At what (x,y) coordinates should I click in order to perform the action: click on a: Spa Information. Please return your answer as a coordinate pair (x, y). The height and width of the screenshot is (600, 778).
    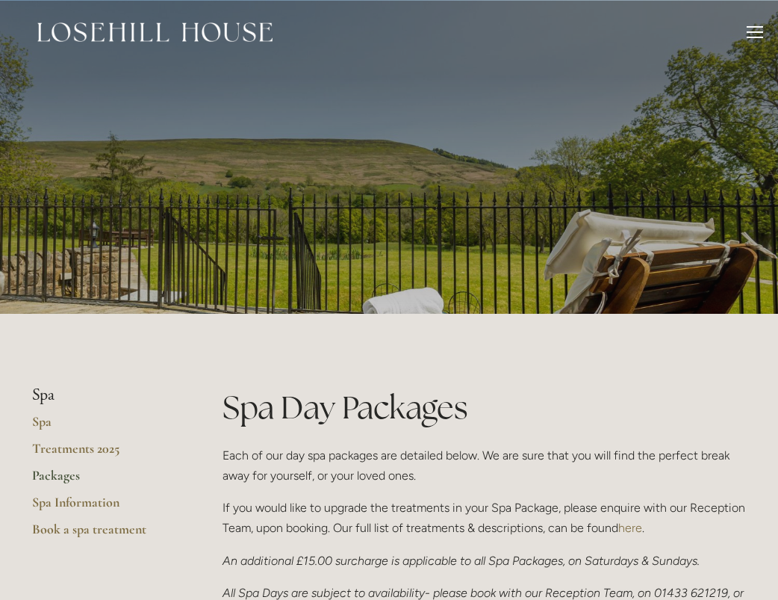
    Looking at the image, I should click on (103, 507).